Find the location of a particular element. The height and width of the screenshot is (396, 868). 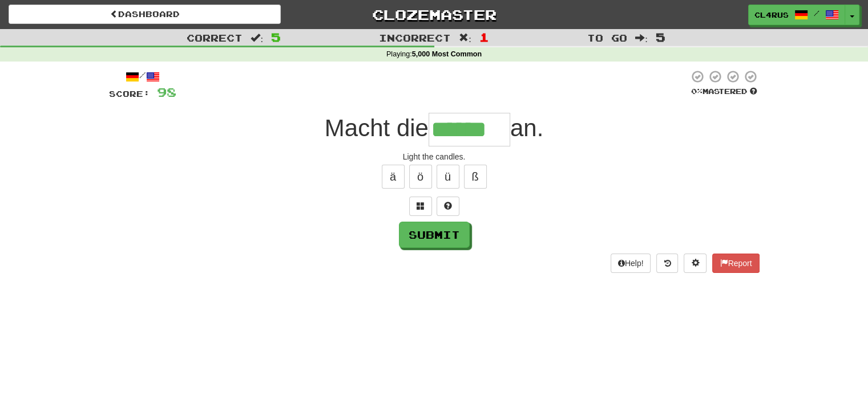

button: Switch sentence to multiple choice alt+p is located at coordinates (420, 206).